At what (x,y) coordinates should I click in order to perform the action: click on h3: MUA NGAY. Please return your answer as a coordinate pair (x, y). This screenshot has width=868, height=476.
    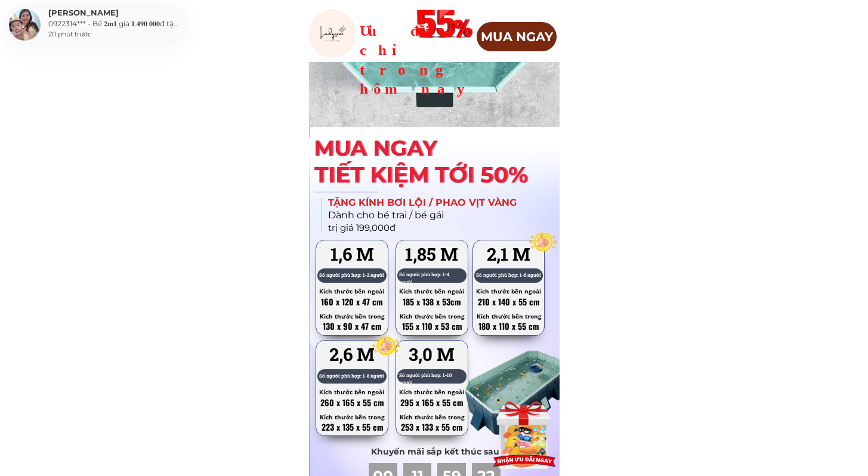
    Looking at the image, I should click on (390, 149).